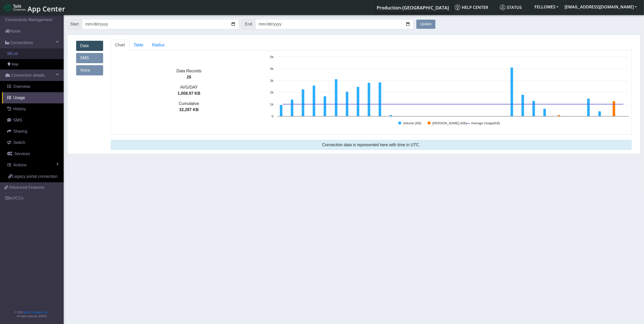 The width and height of the screenshot is (644, 324). Describe the element at coordinates (272, 80) in the screenshot. I see `text: 3k` at that location.